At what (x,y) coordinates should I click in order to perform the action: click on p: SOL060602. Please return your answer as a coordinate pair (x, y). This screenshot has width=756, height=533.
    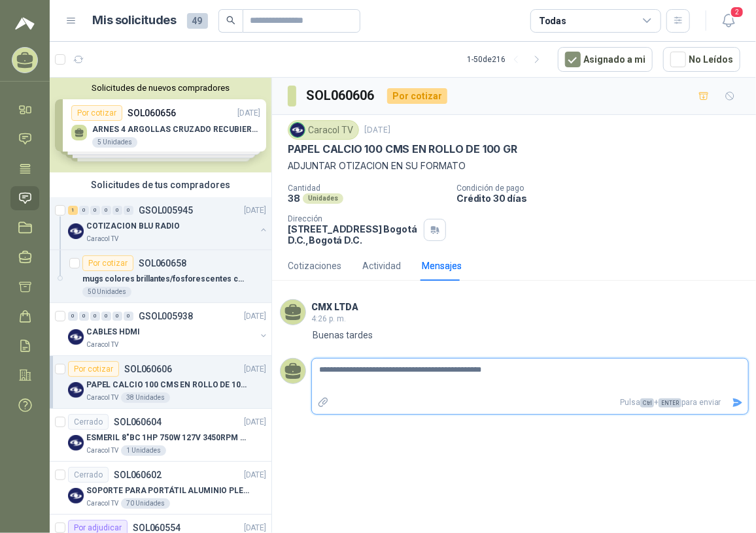
    Looking at the image, I should click on (138, 475).